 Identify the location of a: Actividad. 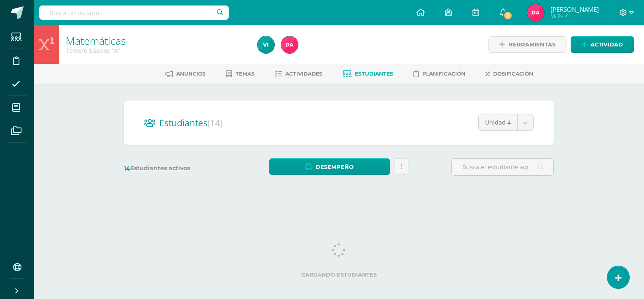
(603, 44).